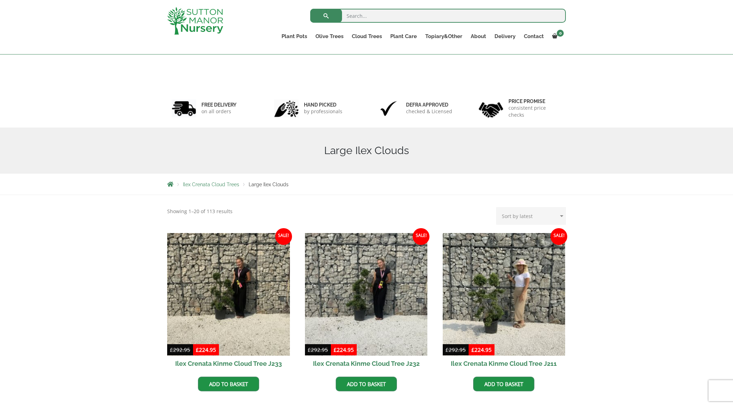 This screenshot has width=733, height=406. Describe the element at coordinates (287, 108) in the screenshot. I see `img: 2.jpg` at that location.